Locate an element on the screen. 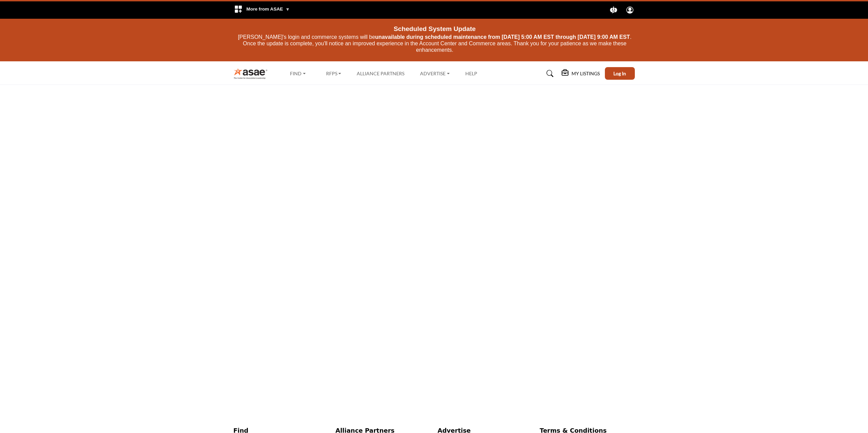 The height and width of the screenshot is (433, 868). a: Advertise is located at coordinates (435, 74).